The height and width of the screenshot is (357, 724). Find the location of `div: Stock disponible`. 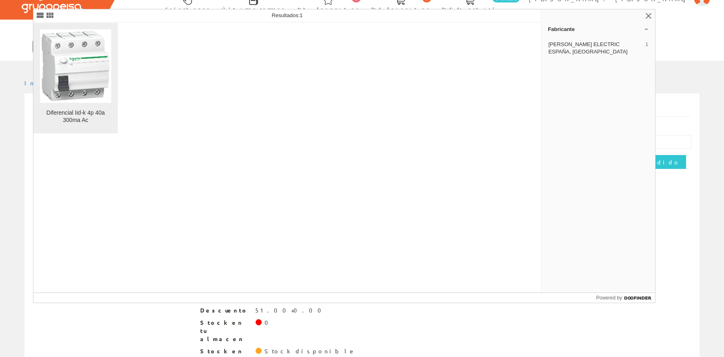

div: Stock disponible is located at coordinates (310, 351).